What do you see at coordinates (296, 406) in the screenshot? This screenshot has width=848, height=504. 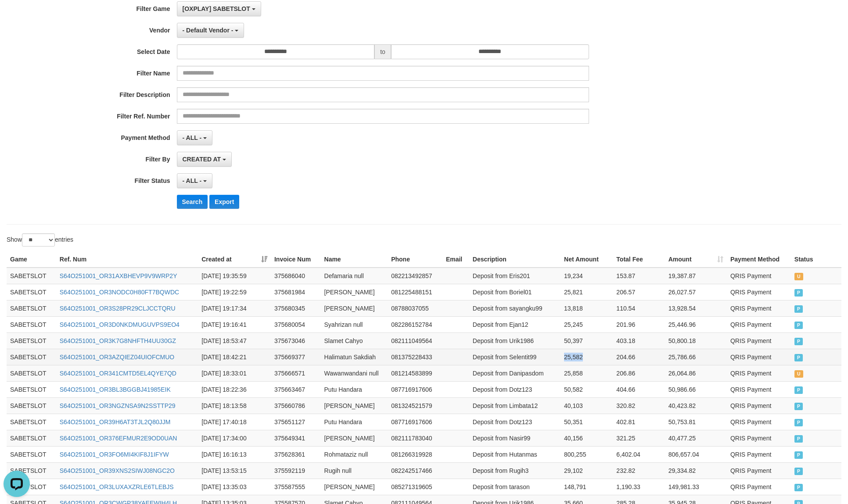 I see `td: 375660786` at bounding box center [296, 406].